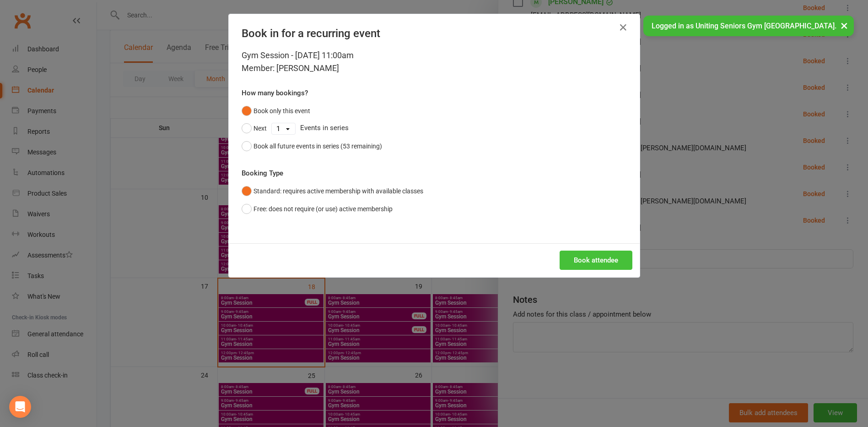 Image resolution: width=868 pixels, height=427 pixels. What do you see at coordinates (262, 173) in the screenshot?
I see `label: Booking Type` at bounding box center [262, 173].